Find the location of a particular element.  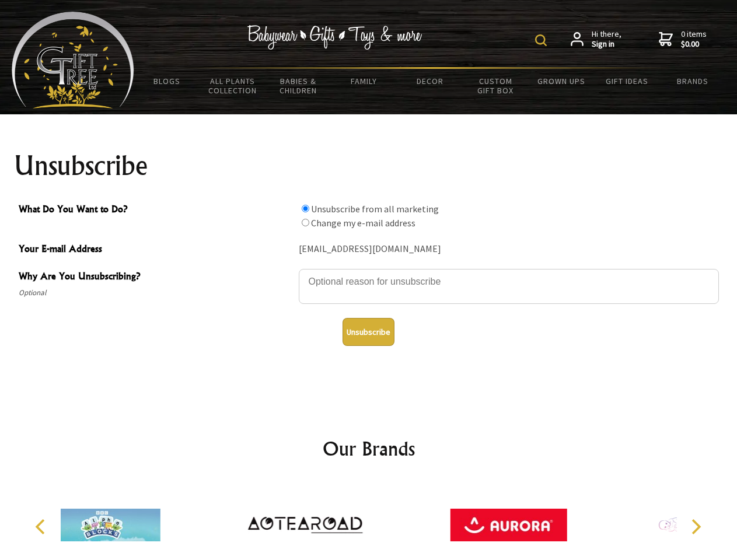

a: Babies & Children is located at coordinates (299, 85).